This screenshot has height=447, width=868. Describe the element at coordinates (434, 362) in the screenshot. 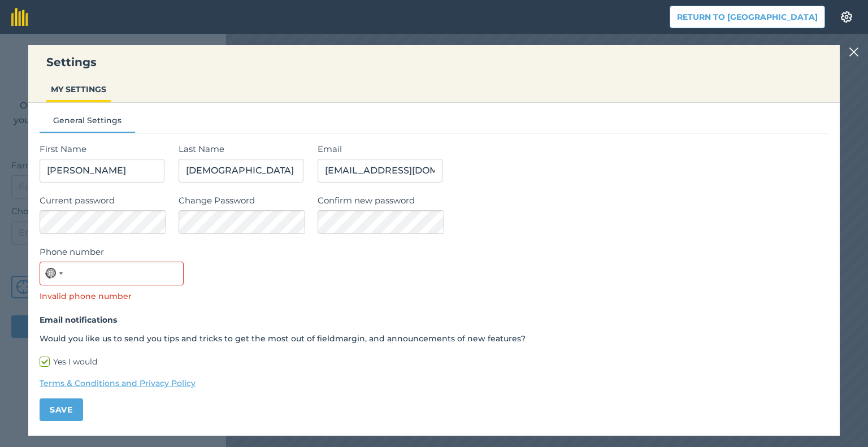

I see `label: Yes I would` at that location.